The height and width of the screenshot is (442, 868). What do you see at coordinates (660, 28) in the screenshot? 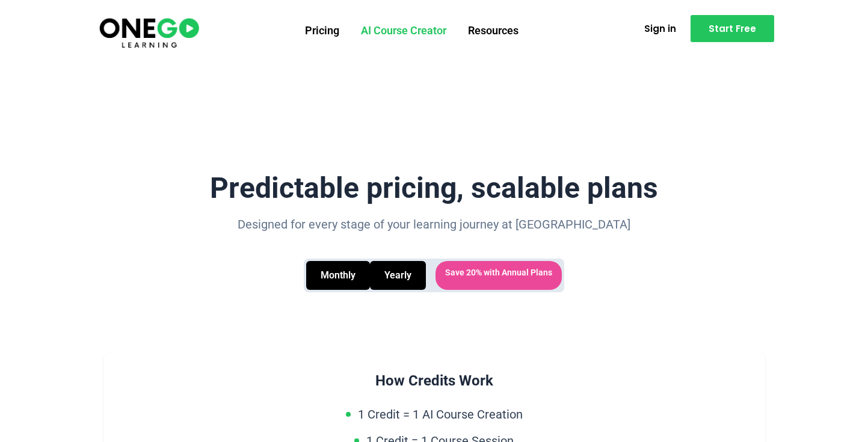
I see `a: Sign in` at bounding box center [660, 28].